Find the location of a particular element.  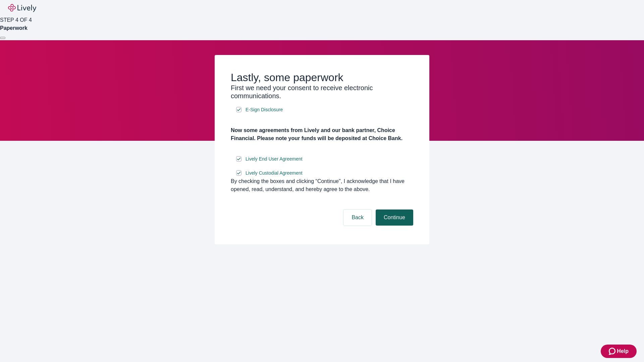

h4: Now some agreements from Lively and our bank partner, Choice Financial. Please note your funds wi... is located at coordinates (322, 134).